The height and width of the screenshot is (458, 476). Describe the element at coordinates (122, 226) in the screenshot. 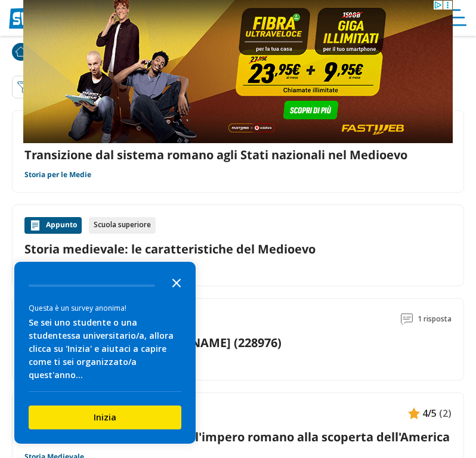

I see `div: Scuola superiore` at that location.